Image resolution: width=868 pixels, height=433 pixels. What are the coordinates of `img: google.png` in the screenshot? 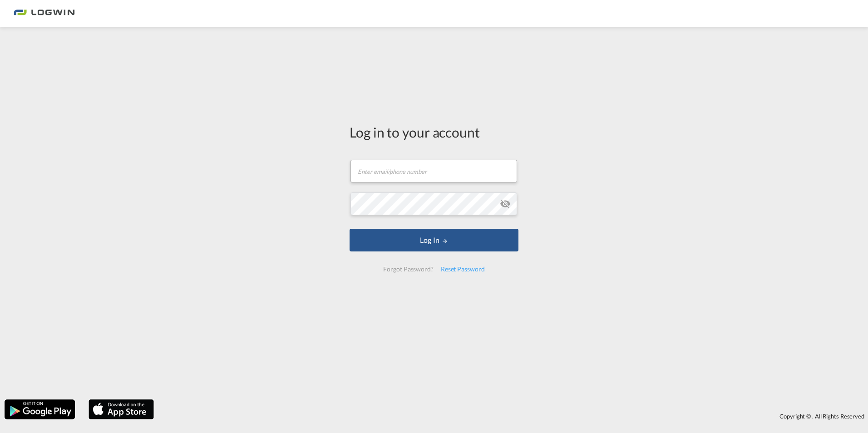 It's located at (40, 409).